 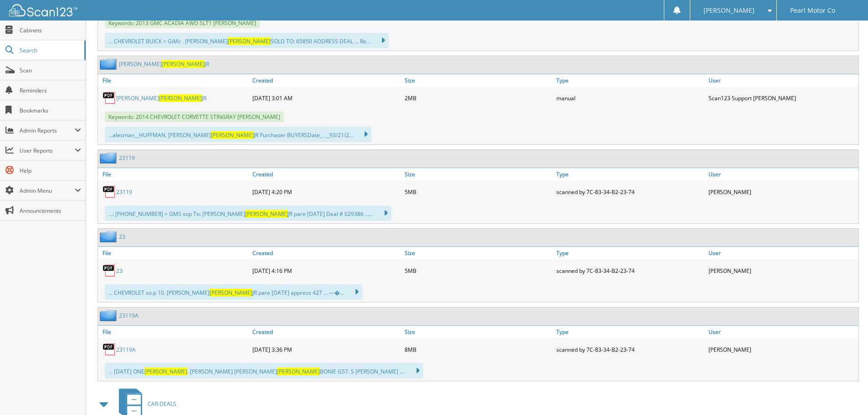 What do you see at coordinates (50, 111) in the screenshot?
I see `span: Bookmarks` at bounding box center [50, 111].